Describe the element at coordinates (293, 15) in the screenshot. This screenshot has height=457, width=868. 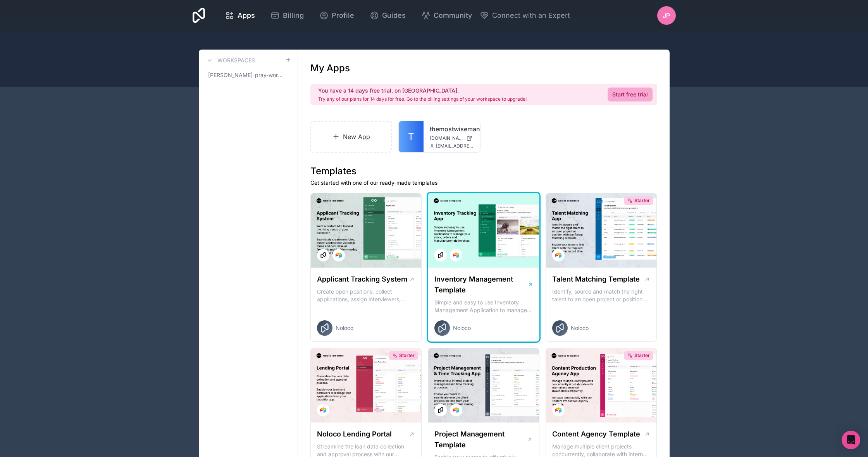
I see `span: Billing` at that location.